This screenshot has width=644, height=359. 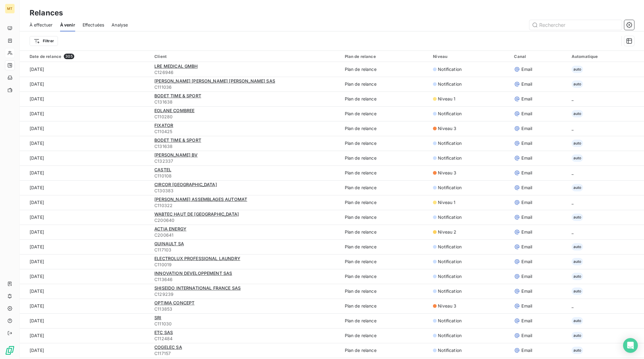 What do you see at coordinates (68, 25) in the screenshot?
I see `span: À venir` at bounding box center [68, 25].